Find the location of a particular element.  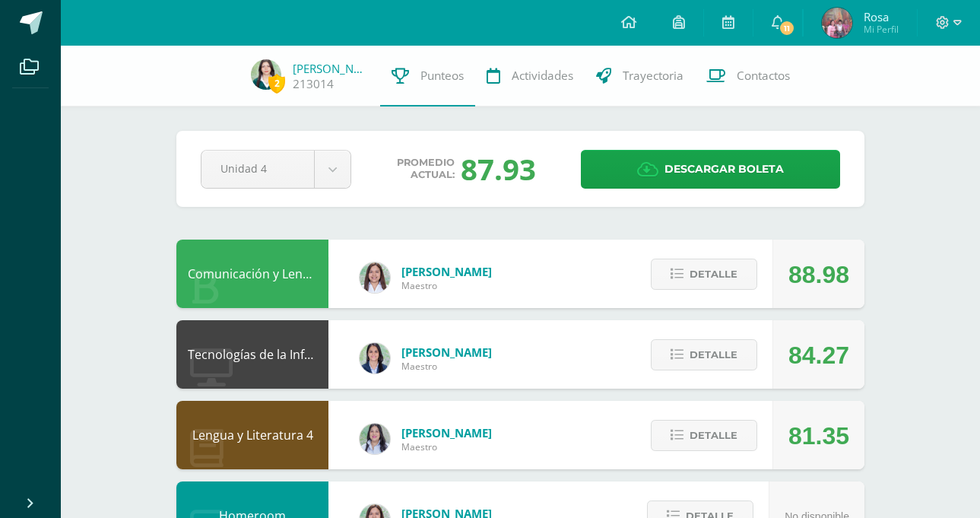

span: Actividades is located at coordinates (542, 75).